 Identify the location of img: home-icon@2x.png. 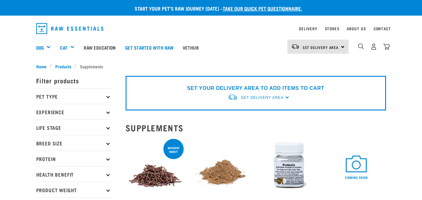
(386, 47).